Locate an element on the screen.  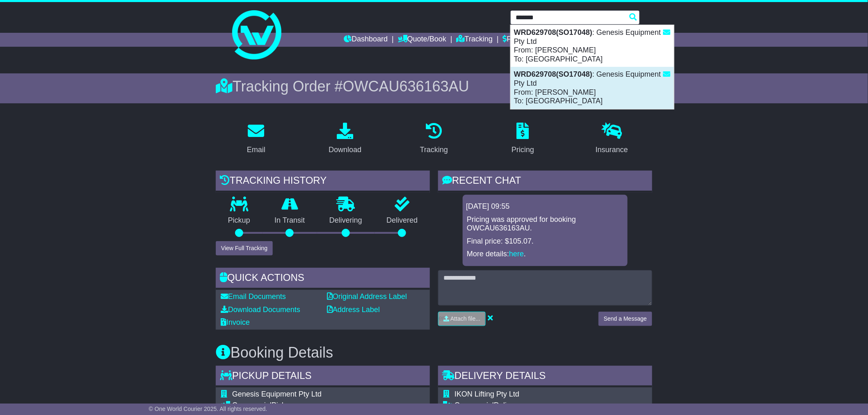
span: Genesis Equipment Pty Ltd is located at coordinates (277, 394).